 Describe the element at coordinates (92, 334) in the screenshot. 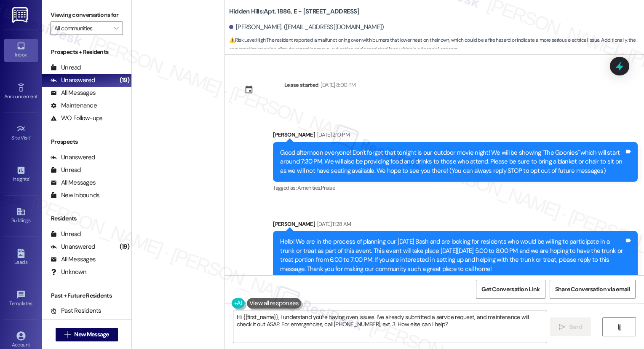

I see `span: New Message` at that location.